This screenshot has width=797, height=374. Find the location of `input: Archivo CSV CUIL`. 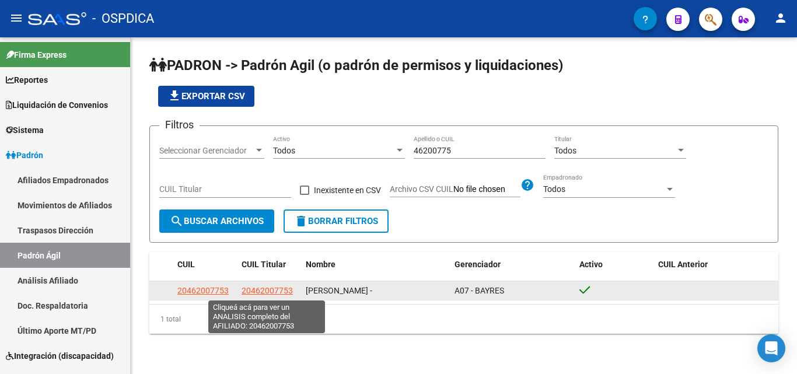

input: Archivo CSV CUIL is located at coordinates (487, 190).